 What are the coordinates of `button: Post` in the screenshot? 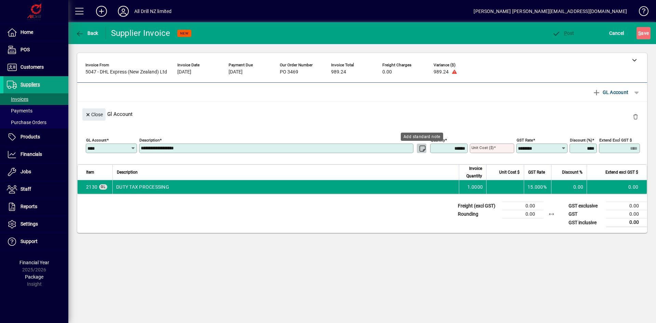 It's located at (563, 33).